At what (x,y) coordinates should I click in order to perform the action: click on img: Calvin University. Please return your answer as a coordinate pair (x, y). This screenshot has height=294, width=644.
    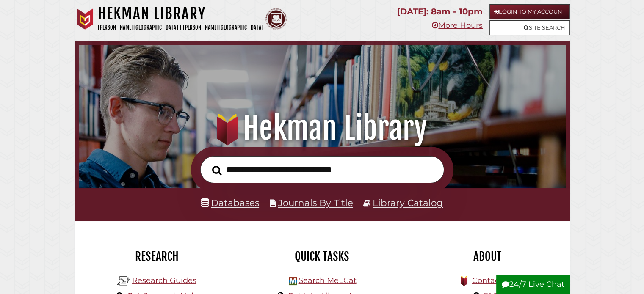
    Looking at the image, I should click on (85, 19).